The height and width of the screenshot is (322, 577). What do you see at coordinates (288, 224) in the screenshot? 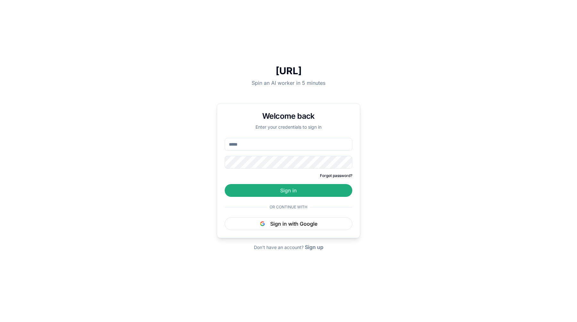
I see `button: Sign in with Google` at bounding box center [288, 224].